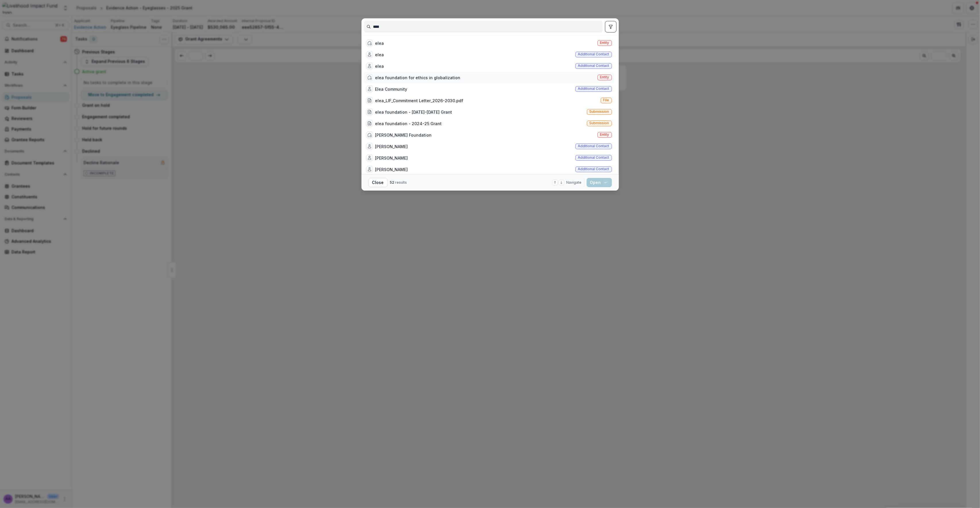 This screenshot has height=508, width=980. I want to click on button: Close, so click(378, 183).